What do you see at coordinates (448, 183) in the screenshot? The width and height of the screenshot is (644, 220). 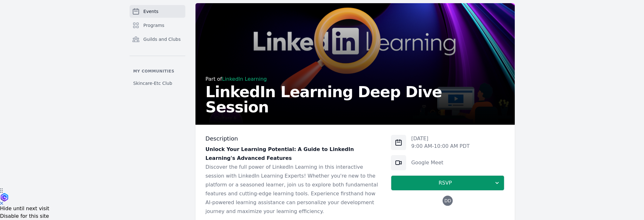 I see `button: RSVP` at bounding box center [448, 183].